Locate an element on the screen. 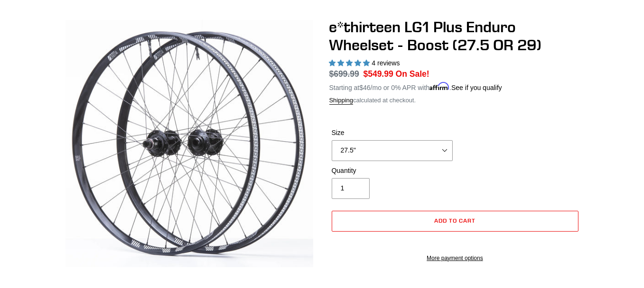 The width and height of the screenshot is (644, 288). label: Size is located at coordinates (392, 133).